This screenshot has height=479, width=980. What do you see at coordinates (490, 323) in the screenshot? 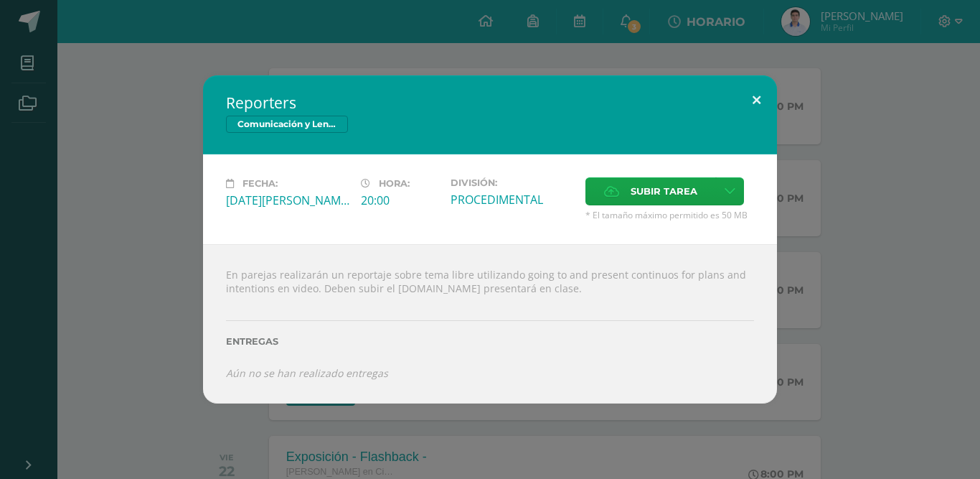
I see `div: En parejas realizarán un reportaje sobre tema libre utilizando going to and present continuos for...` at bounding box center [490, 323].